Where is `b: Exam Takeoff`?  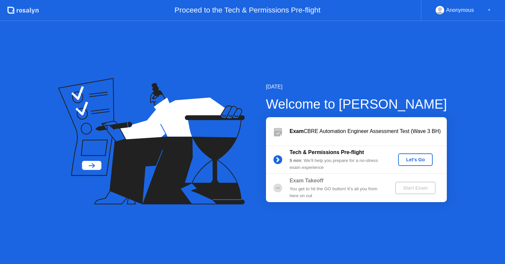
b: Exam Takeoff is located at coordinates (307, 180).